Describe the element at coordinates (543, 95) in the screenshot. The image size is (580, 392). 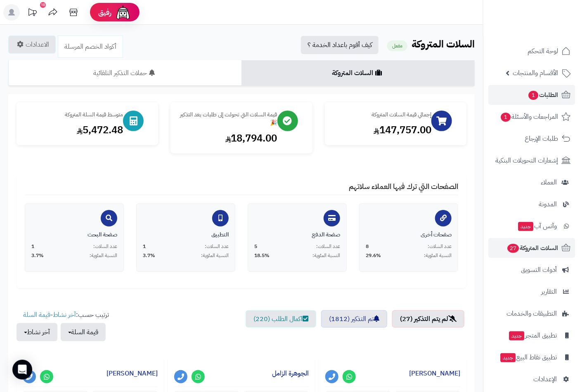
I see `span: الطلبات` at that location.